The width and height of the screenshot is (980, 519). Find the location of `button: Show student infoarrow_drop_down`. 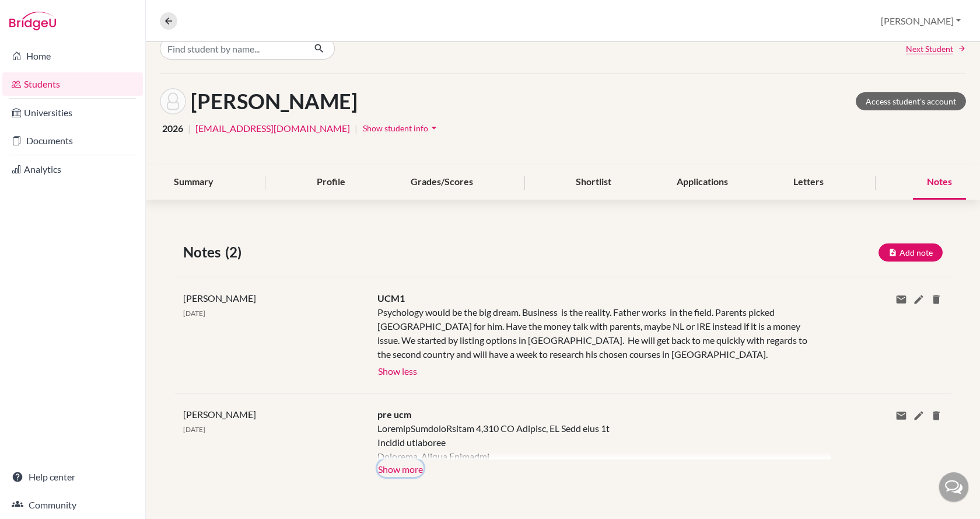

button: Show student infoarrow_drop_down is located at coordinates (401, 128).